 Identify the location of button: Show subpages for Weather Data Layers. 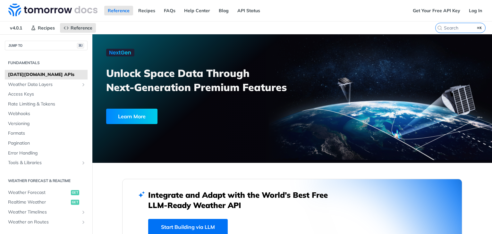
(83, 85).